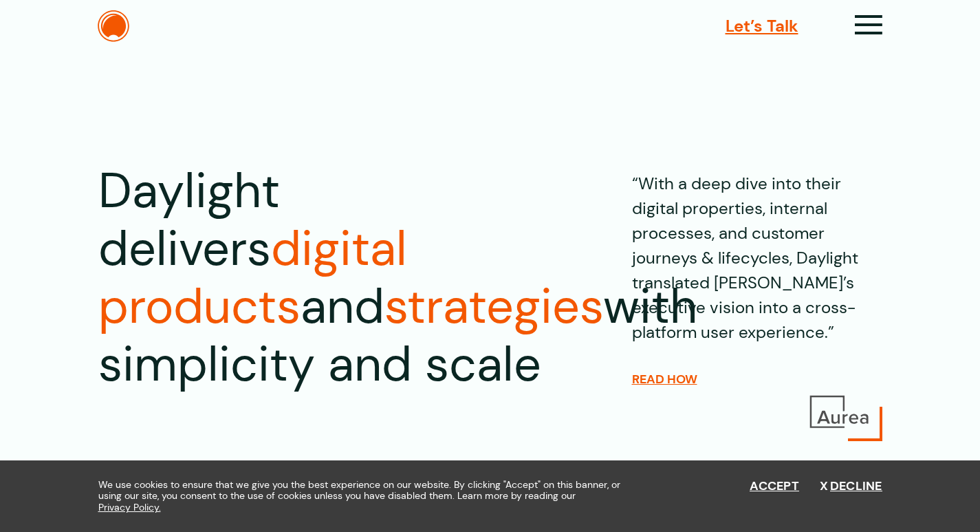 The image size is (980, 532). What do you see at coordinates (851, 486) in the screenshot?
I see `button: Decline` at bounding box center [851, 486].